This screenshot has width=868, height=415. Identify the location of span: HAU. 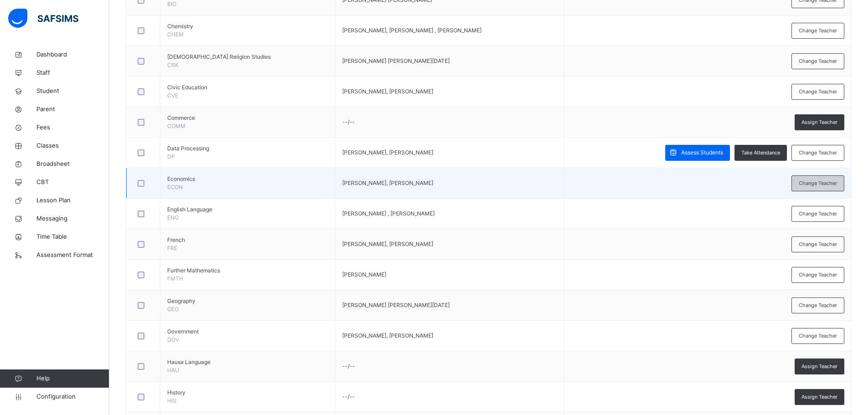
(173, 369).